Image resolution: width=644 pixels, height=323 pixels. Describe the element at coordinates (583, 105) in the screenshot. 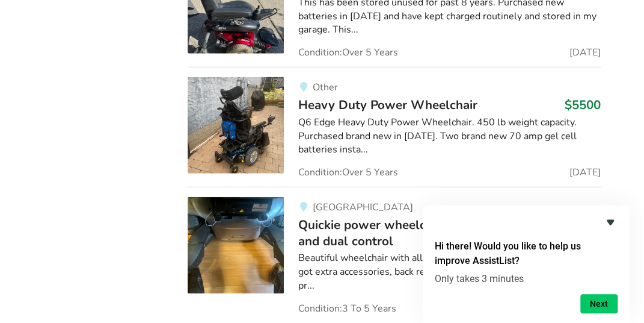

I see `h3: $5500` at that location.